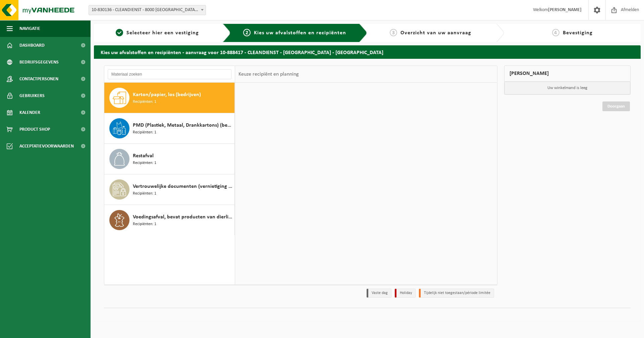 The image size is (644, 338). Describe the element at coordinates (143, 155) in the screenshot. I see `span: Restafval` at that location.